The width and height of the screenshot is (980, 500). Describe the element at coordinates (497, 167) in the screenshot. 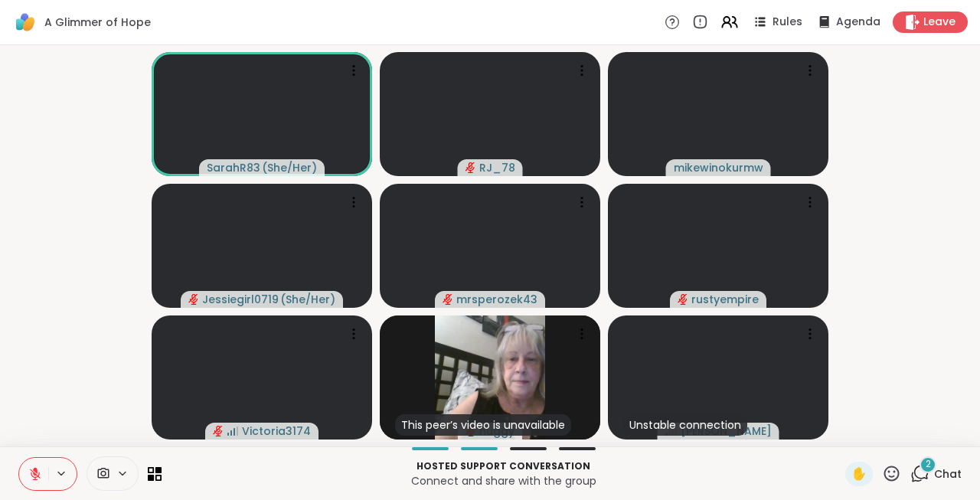

I see `span: RJ_78` at that location.